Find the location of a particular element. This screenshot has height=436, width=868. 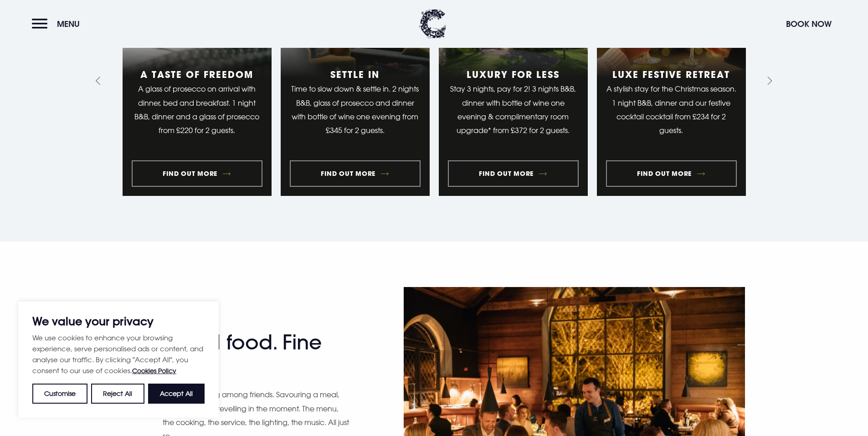

p: We value your privacy is located at coordinates (119, 321).